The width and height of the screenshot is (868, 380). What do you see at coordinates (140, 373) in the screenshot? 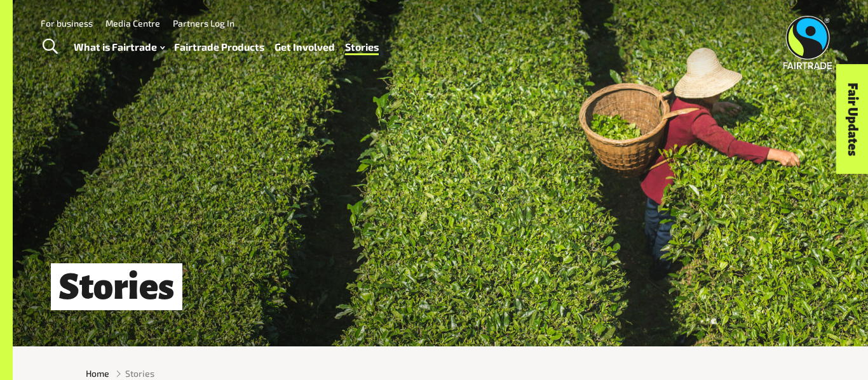
I see `span: Stories` at bounding box center [140, 373].